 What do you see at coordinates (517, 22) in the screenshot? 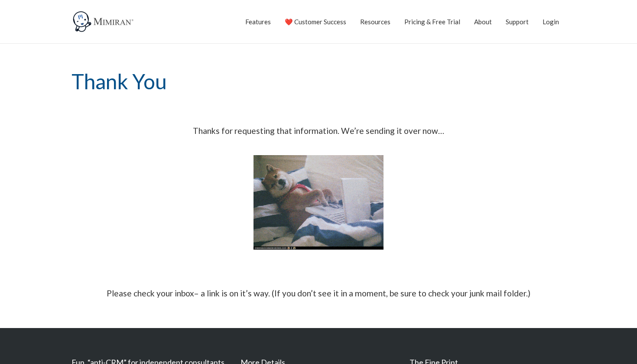
I see `a: Support` at bounding box center [517, 22].